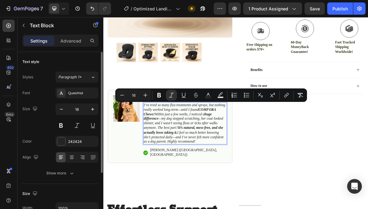 This screenshot has width=368, height=209. What do you see at coordinates (56, 25) in the screenshot?
I see `p: Text Block` at bounding box center [56, 25].